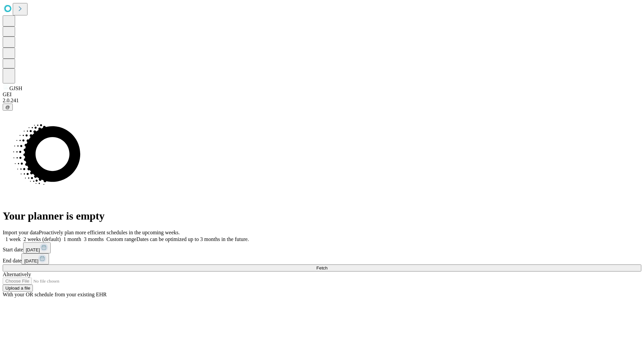 This screenshot has width=644, height=362. What do you see at coordinates (322, 101) in the screenshot?
I see `div: 2.0.241` at bounding box center [322, 101].